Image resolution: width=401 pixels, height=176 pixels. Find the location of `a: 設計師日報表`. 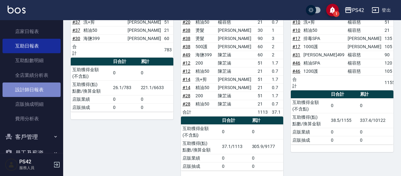

a: 設計師日報表 is located at coordinates (32, 90).